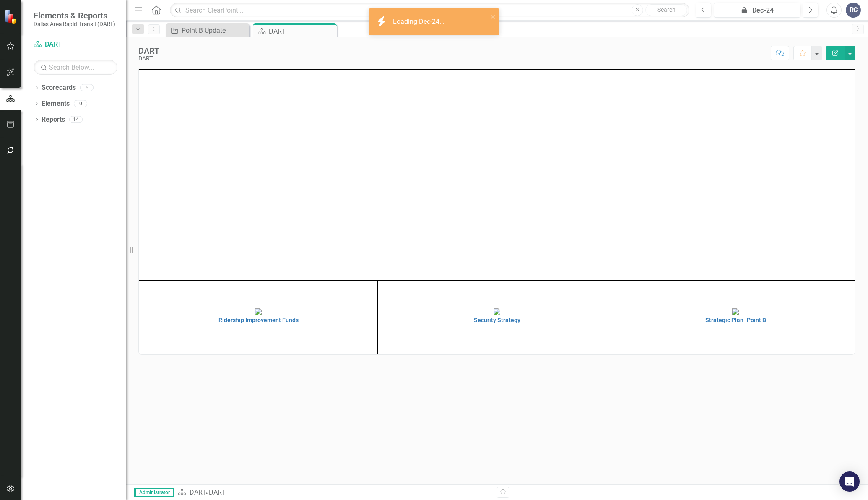 Image resolution: width=868 pixels, height=500 pixels. I want to click on a: Scorecards, so click(59, 87).